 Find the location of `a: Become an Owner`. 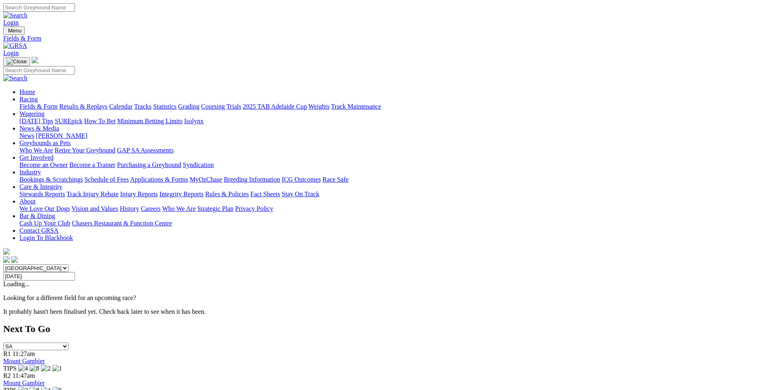

a: Become an Owner is located at coordinates (43, 165).